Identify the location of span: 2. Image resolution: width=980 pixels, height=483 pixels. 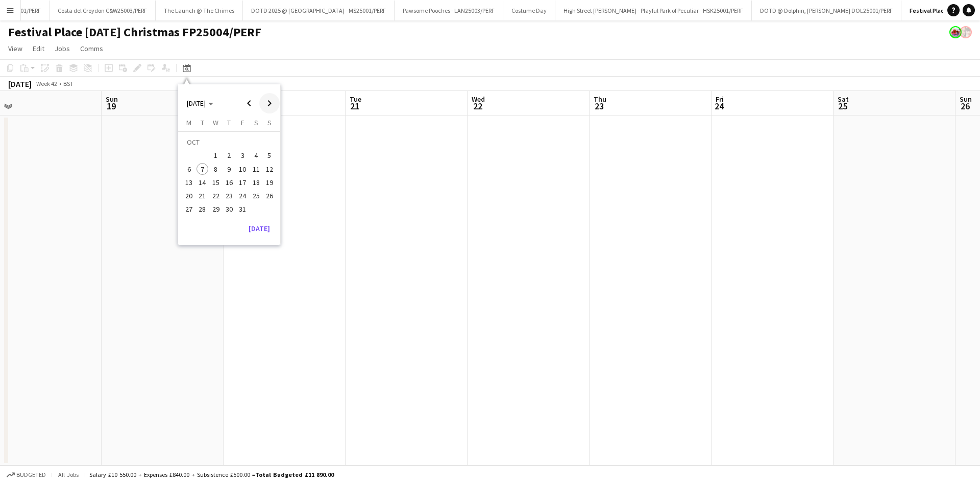
(230, 156).